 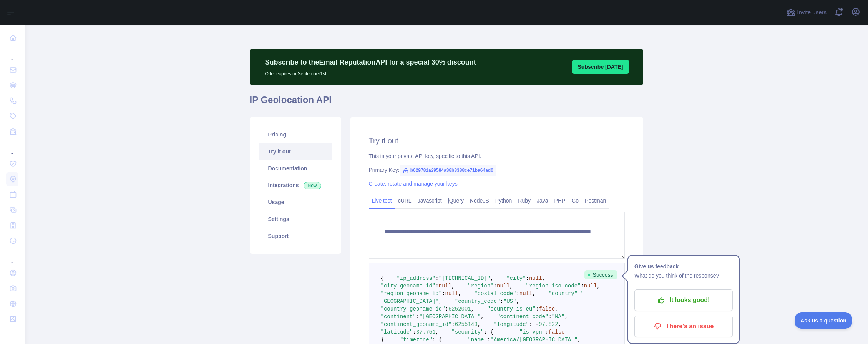 I want to click on span: "country_code", so click(x=477, y=302).